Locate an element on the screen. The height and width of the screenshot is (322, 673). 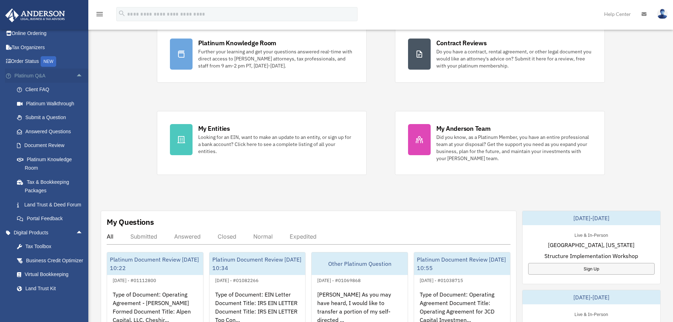
div: Looking for an EIN, want to make an update to an entity, or sign up for a bank account? Click her... is located at coordinates (276, 144).